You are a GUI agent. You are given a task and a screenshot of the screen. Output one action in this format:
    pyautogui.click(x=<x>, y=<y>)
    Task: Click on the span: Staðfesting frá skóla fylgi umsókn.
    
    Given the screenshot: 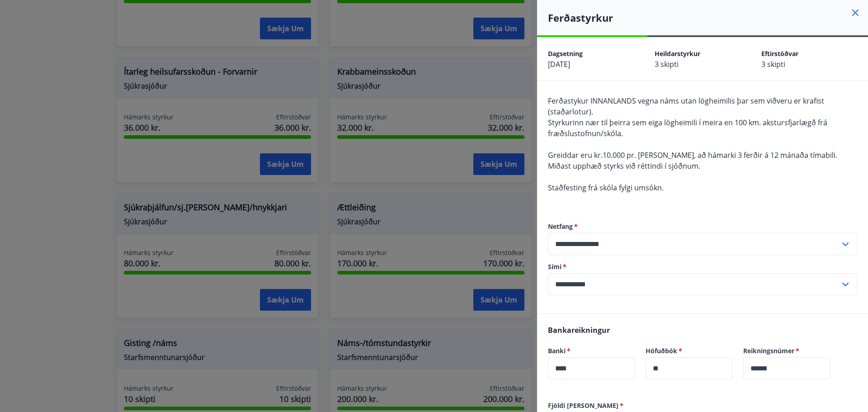 What is the action you would take?
    pyautogui.click(x=606, y=188)
    